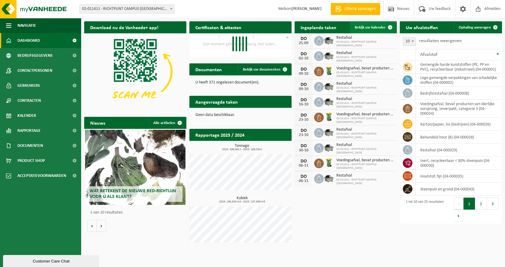 Image resolution: width=505 pixels, height=267 pixels. I want to click on div: 16-10, so click(304, 105).